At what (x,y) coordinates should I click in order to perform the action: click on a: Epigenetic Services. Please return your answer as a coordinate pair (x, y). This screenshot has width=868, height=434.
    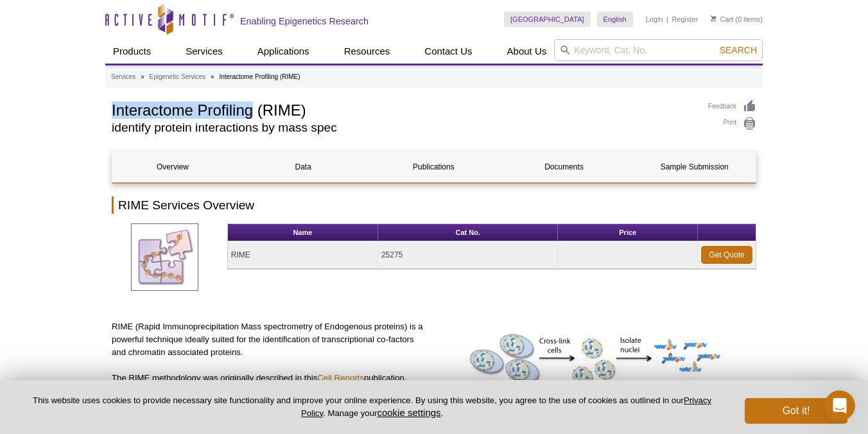
    Looking at the image, I should click on (177, 77).